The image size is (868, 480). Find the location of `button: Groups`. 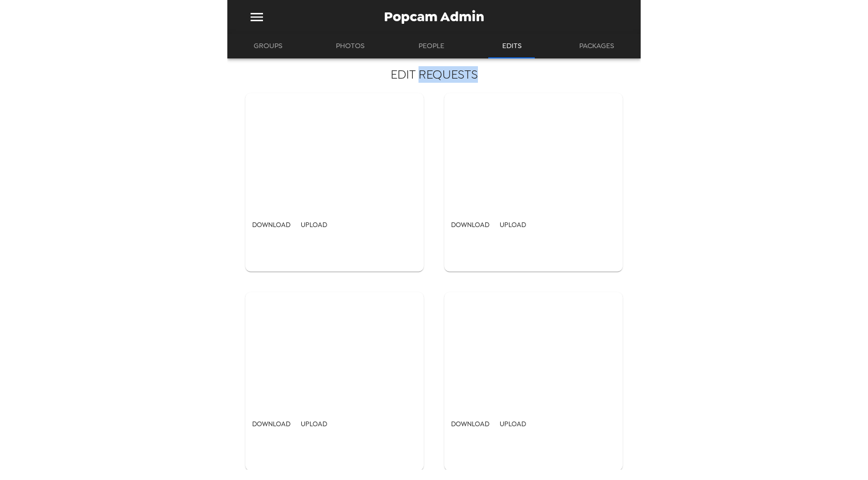

button: Groups is located at coordinates (268, 46).